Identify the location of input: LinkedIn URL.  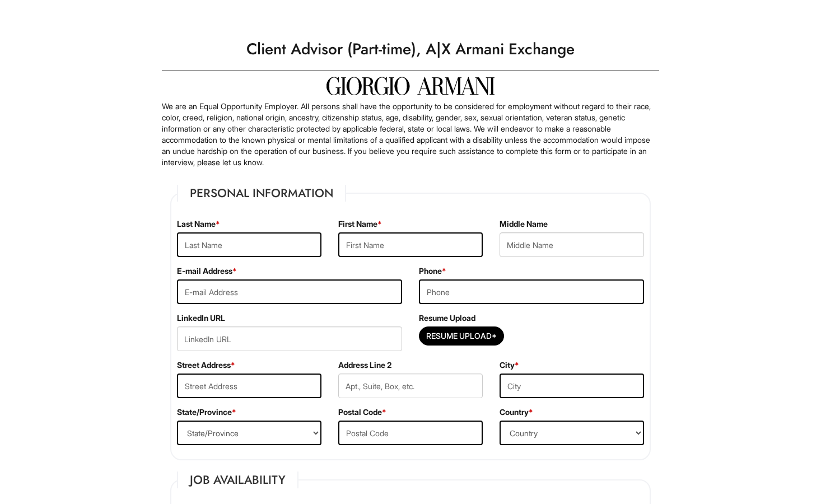
(290, 339).